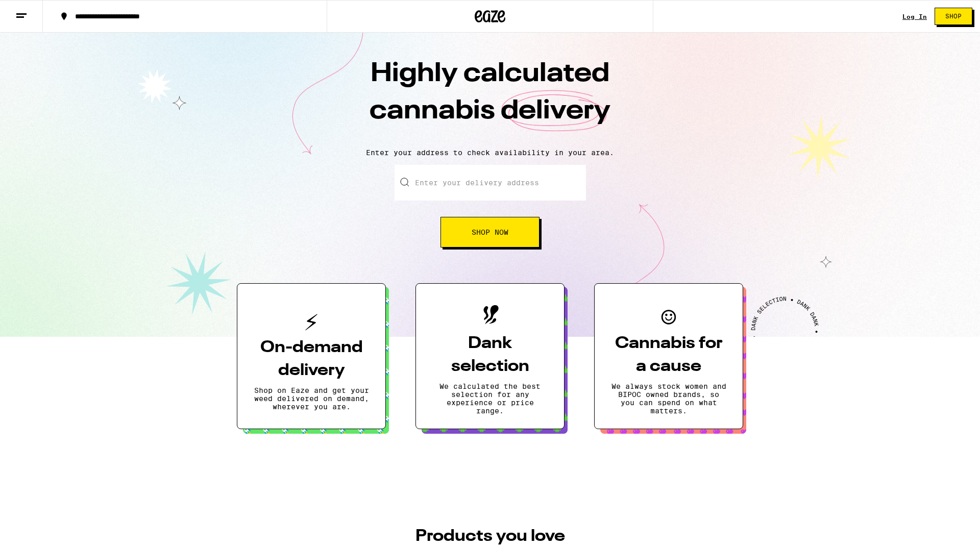  Describe the element at coordinates (490, 398) in the screenshot. I see `p: We calculated the best selection for any experience or price range.` at that location.